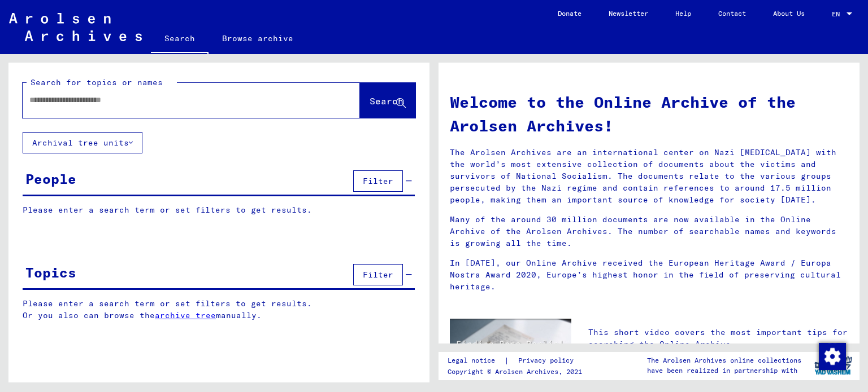  Describe the element at coordinates (51, 179) in the screenshot. I see `div: People` at that location.